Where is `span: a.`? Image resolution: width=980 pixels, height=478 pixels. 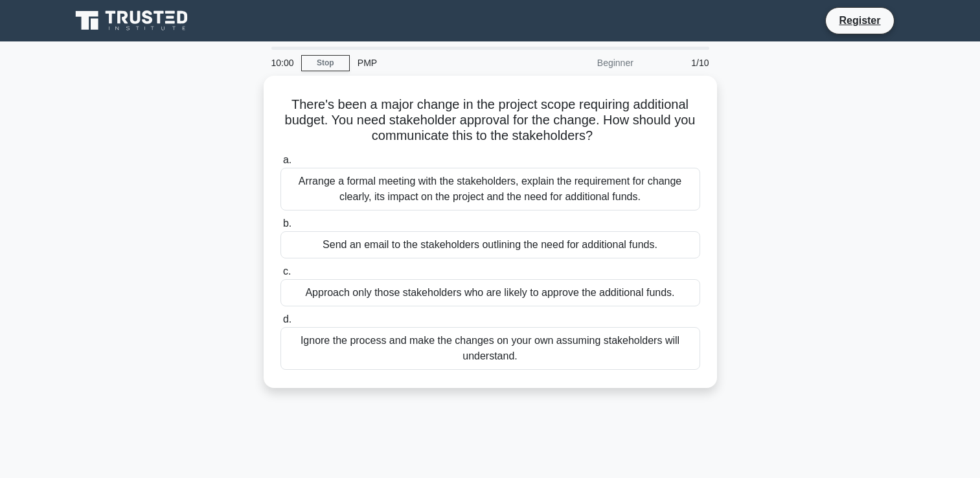
span: a. is located at coordinates (287, 160).